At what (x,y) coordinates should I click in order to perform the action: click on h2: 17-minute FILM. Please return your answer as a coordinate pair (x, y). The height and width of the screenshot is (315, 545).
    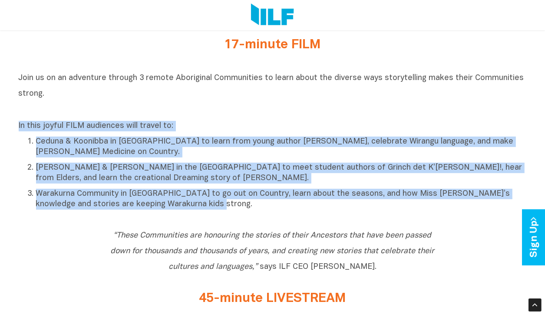
    Looking at the image, I should click on (273, 45).